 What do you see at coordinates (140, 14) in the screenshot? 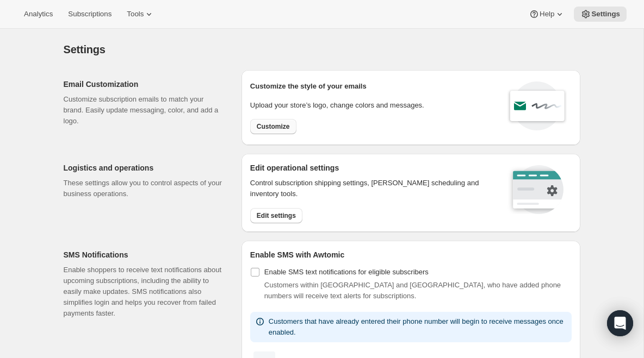
I see `button: Tools` at bounding box center [140, 14].